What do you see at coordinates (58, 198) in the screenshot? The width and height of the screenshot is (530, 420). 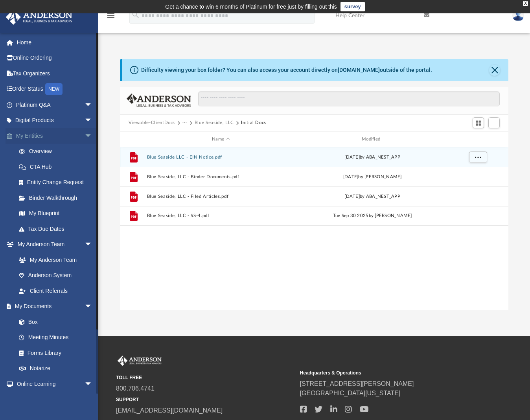 I see `a: Binder Walkthrough` at bounding box center [58, 198].